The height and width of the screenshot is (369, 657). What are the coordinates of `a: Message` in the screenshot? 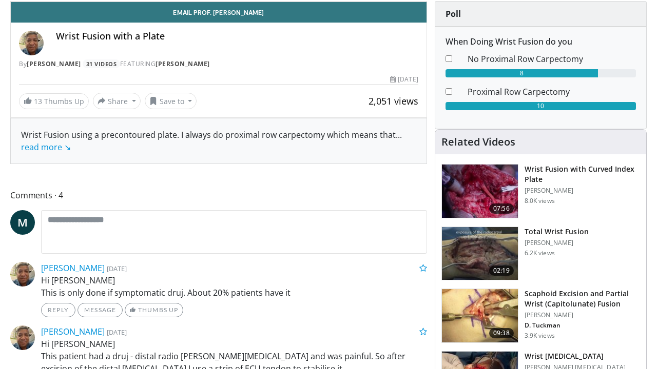 It's located at (100, 310).